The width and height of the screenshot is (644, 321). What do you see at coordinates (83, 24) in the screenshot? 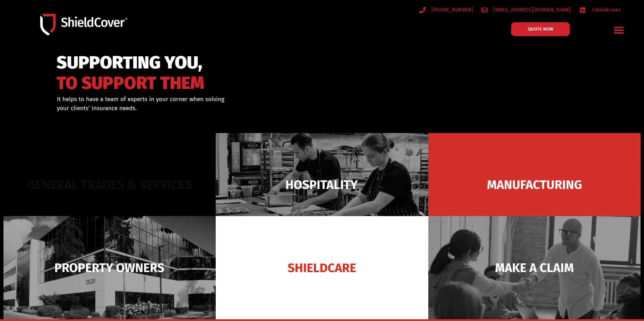
I see `img: Shield-Cover-Underwriting-Australia-logo-full` at bounding box center [83, 24].